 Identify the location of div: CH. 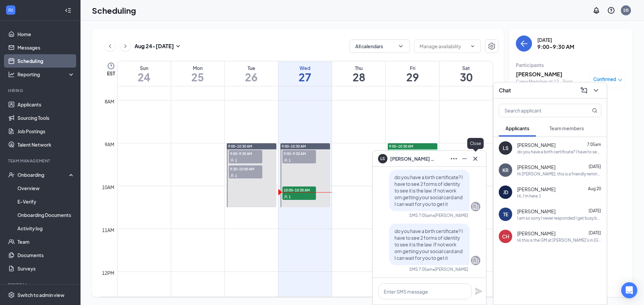
(505, 236).